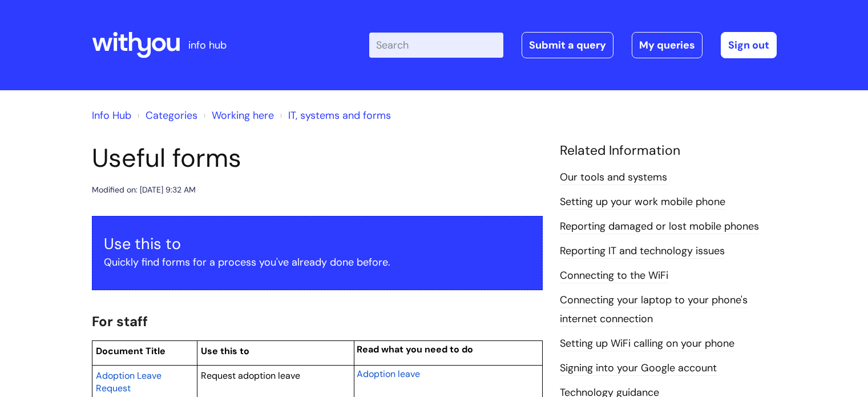  Describe the element at coordinates (643, 202) in the screenshot. I see `a: Setting up your work mobile phone` at that location.